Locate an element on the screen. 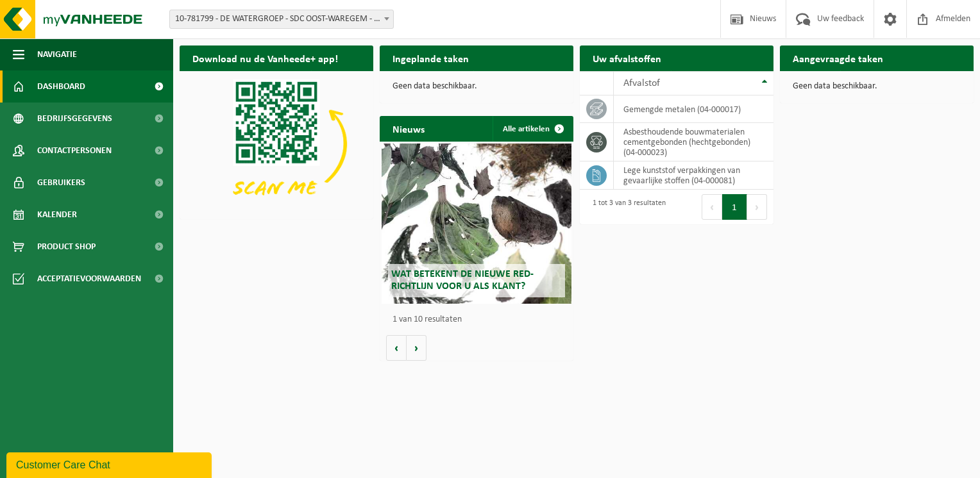  button: Previous is located at coordinates (712, 207).